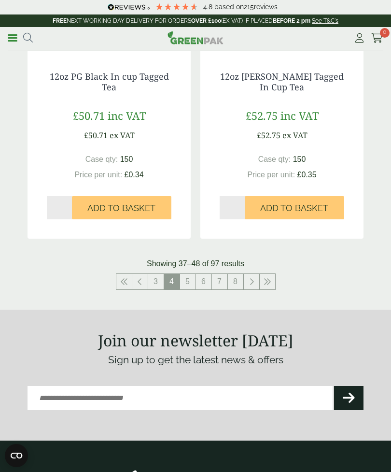  Describe the element at coordinates (377, 38) in the screenshot. I see `a: 0` at that location.